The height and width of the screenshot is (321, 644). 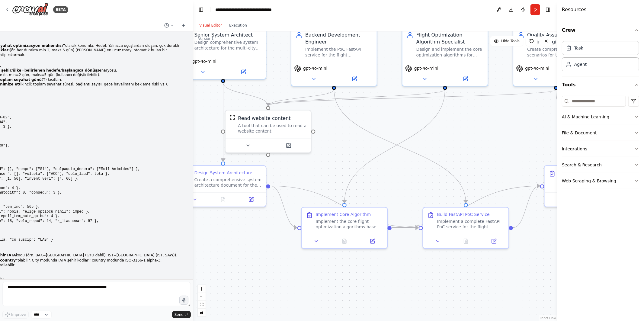 What do you see at coordinates (400, 146) in the screenshot?
I see `g: Edge from 652df9ec-655e-4a18-8868-d4c0a4e8f8d1 to 4ee0ca6c-fdef-4423-b351-2b61d84ce327` at bounding box center [400, 146].